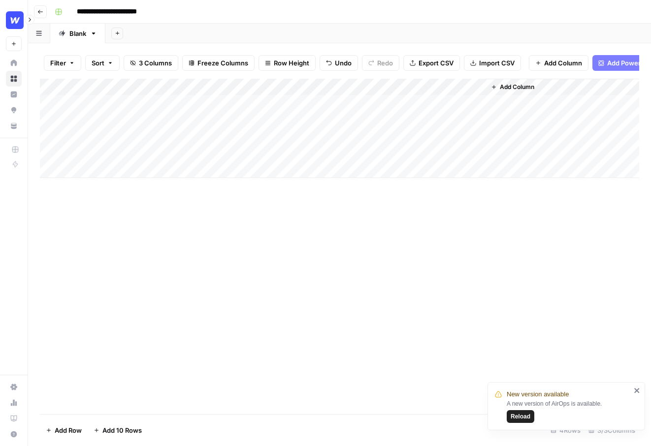 Image resolution: width=651 pixels, height=446 pixels. I want to click on span: Reload, so click(520, 417).